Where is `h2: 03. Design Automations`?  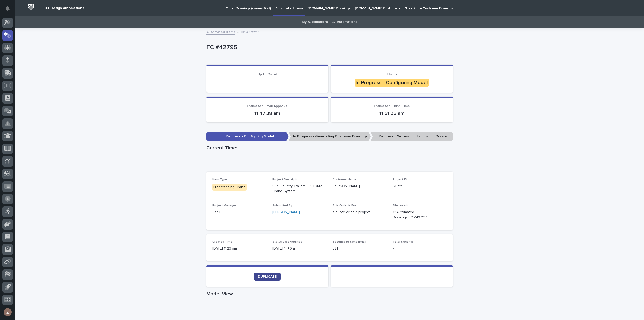 h2: 03. Design Automations is located at coordinates (64, 8).